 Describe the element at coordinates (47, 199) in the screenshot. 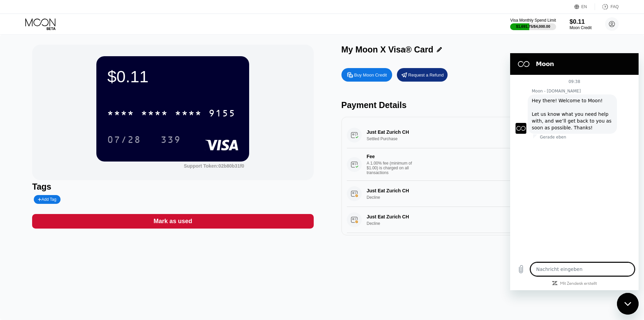

I see `div: Add Tag` at that location.